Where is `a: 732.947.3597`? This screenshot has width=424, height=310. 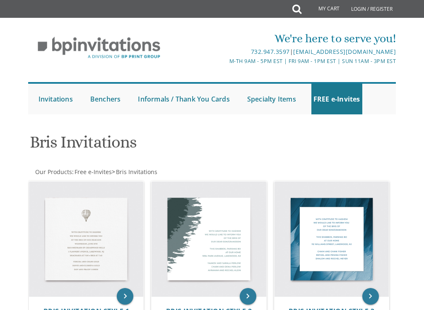 a: 732.947.3597 is located at coordinates (270, 51).